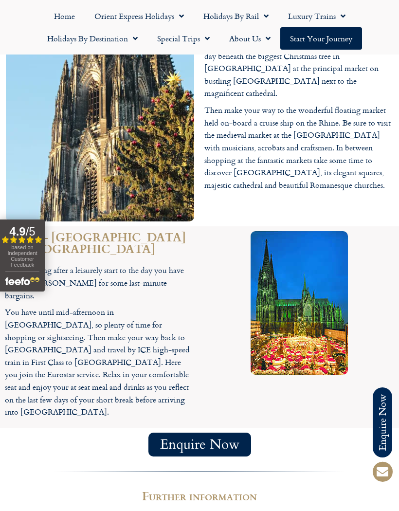  Describe the element at coordinates (299, 148) in the screenshot. I see `p: Then make your way to the wonderful floating market held on-board a cruise ship on the Rhine. Be ...` at that location.